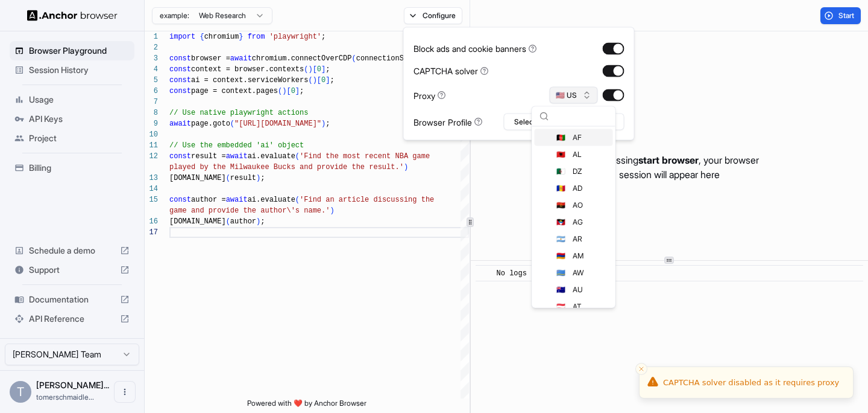  Describe the element at coordinates (236, 146) in the screenshot. I see `span: // Use the embedded 'ai' object` at that location.